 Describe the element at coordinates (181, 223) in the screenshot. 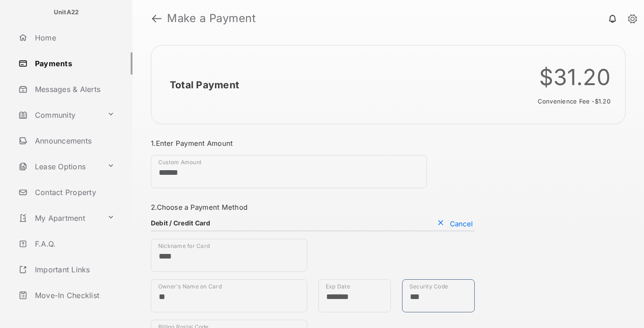

I see `h4: Debit / Credit Card` at that location.